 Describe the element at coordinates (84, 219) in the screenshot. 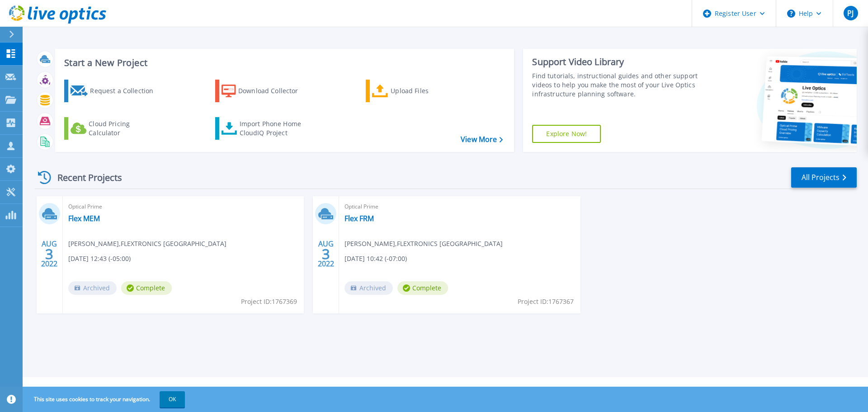

I see `a: Flex MEM` at that location.